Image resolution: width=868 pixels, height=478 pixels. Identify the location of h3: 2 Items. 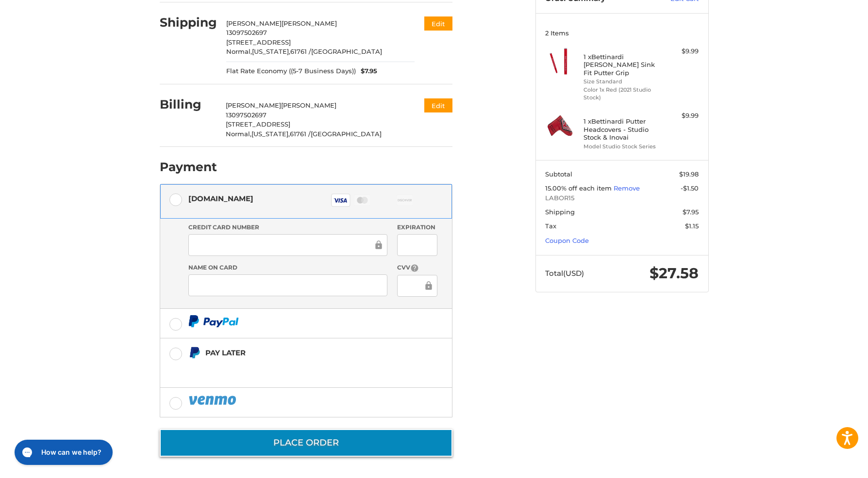
(622, 33).